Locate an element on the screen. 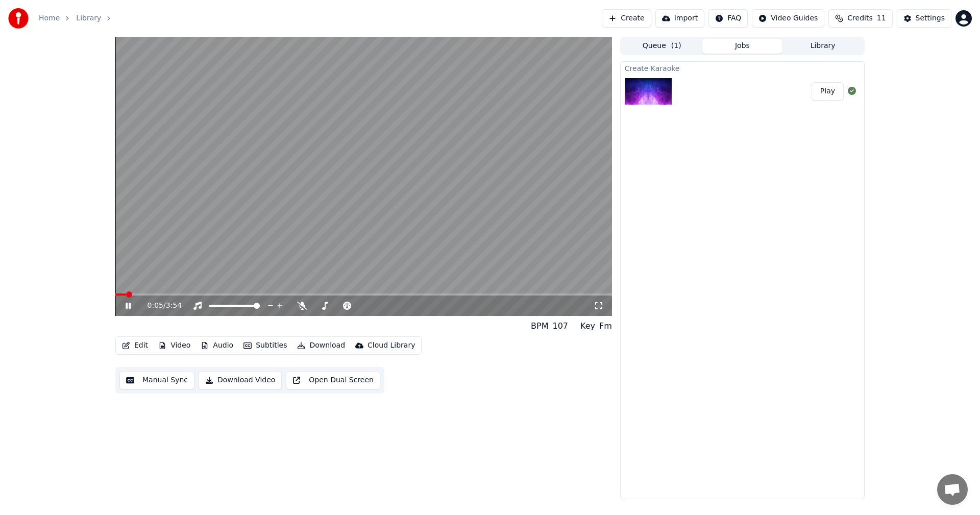 This screenshot has height=515, width=980. a: Home is located at coordinates (49, 18).